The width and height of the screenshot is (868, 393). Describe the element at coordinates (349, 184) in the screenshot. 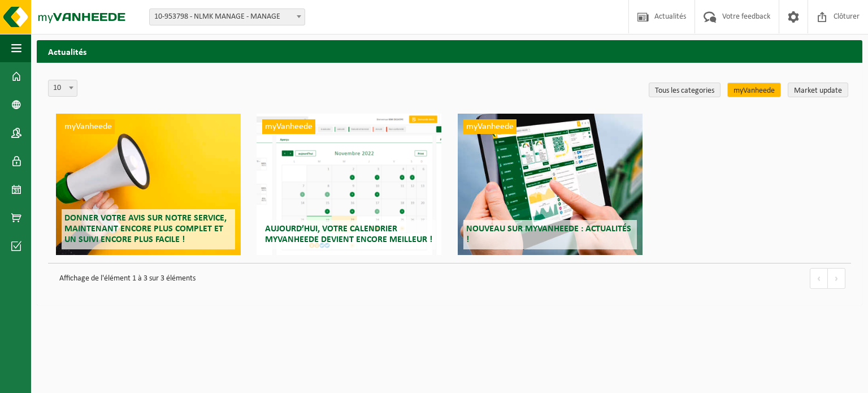

I see `a: myVanheede Aujourd’hui, votre calendrier myVanheede devient encore meilleur !` at that location.